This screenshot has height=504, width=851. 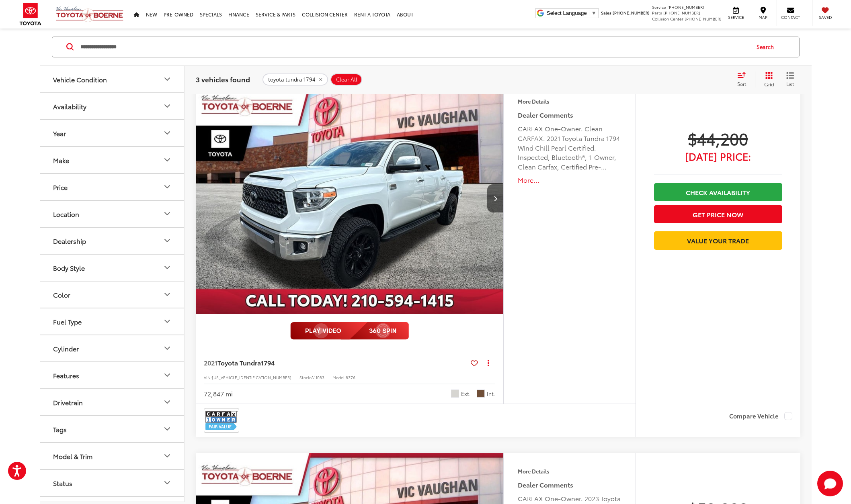 I want to click on button: Model & TrimModel & Trim, so click(x=113, y=456).